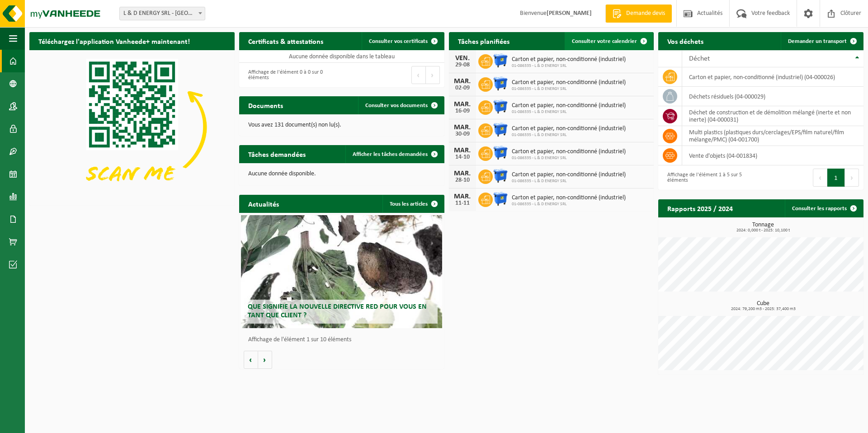 This screenshot has width=868, height=433. I want to click on span: Demander un transport, so click(817, 42).